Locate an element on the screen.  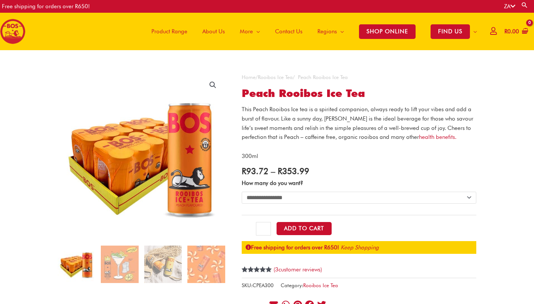
span: About Us is located at coordinates (214, 31).